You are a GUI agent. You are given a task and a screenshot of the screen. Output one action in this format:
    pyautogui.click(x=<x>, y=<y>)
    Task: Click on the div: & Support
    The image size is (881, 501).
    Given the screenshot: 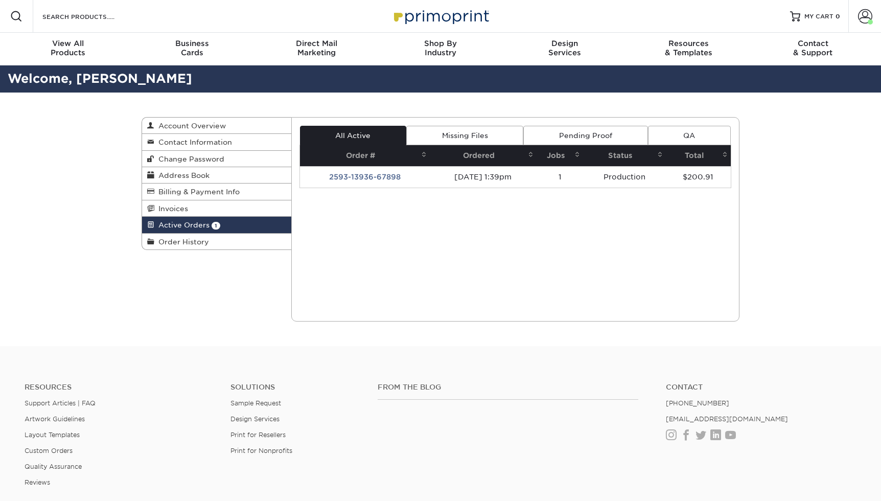 What is the action you would take?
    pyautogui.click(x=813, y=48)
    